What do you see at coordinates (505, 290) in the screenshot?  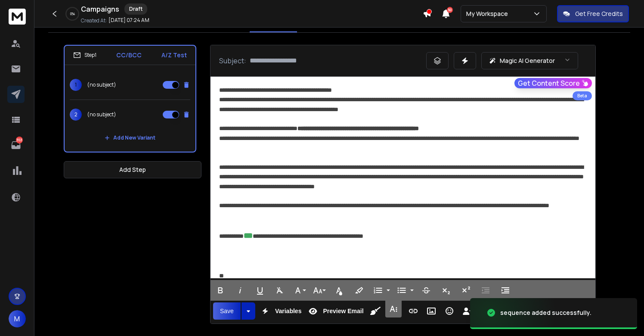 I see `button: Increase Indent (⌘])` at bounding box center [505, 290].